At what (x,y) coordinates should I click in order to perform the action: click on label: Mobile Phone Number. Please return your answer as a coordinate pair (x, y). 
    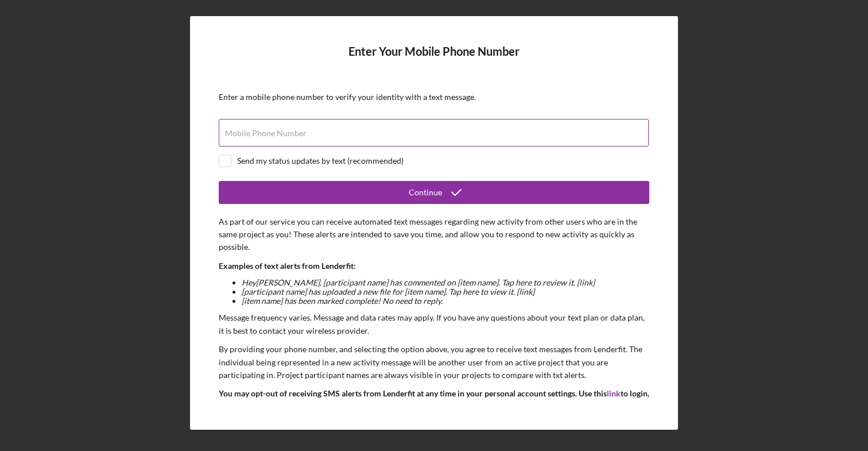
    Looking at the image, I should click on (266, 133).